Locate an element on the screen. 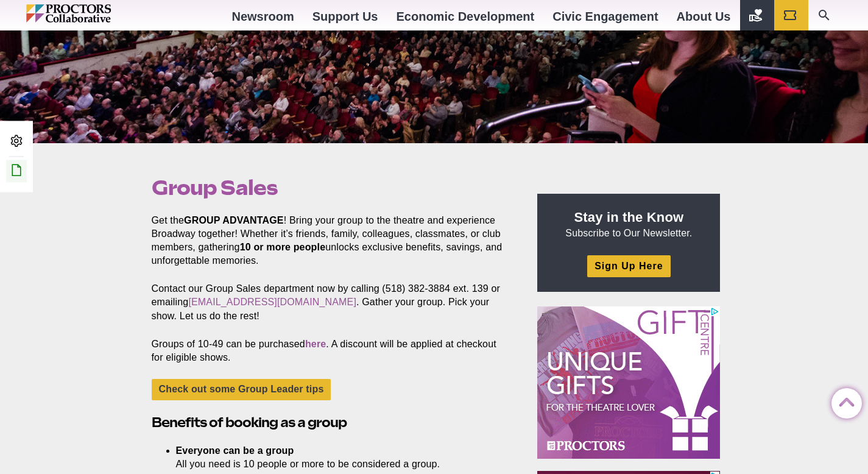  li: All you need is 10 people or more to be considered a group. is located at coordinates (334, 458).